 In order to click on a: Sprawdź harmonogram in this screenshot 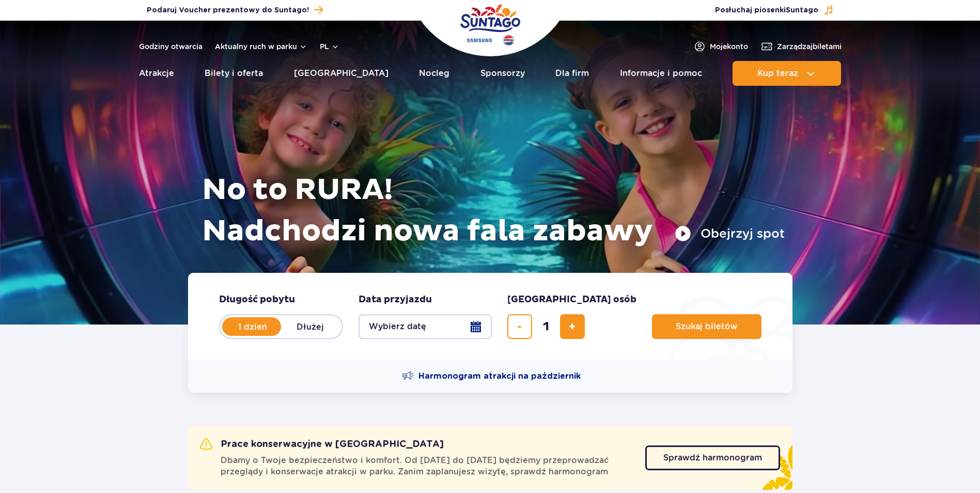, I will do `click(713, 458)`.